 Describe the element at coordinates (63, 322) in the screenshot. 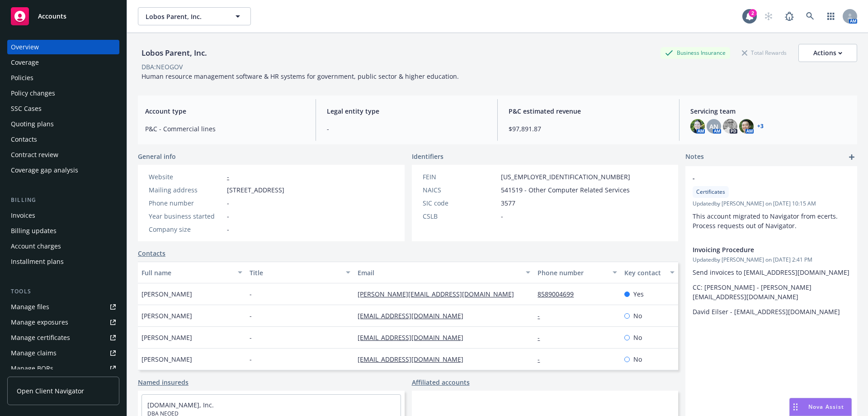

I see `a: Manage exposures` at that location.